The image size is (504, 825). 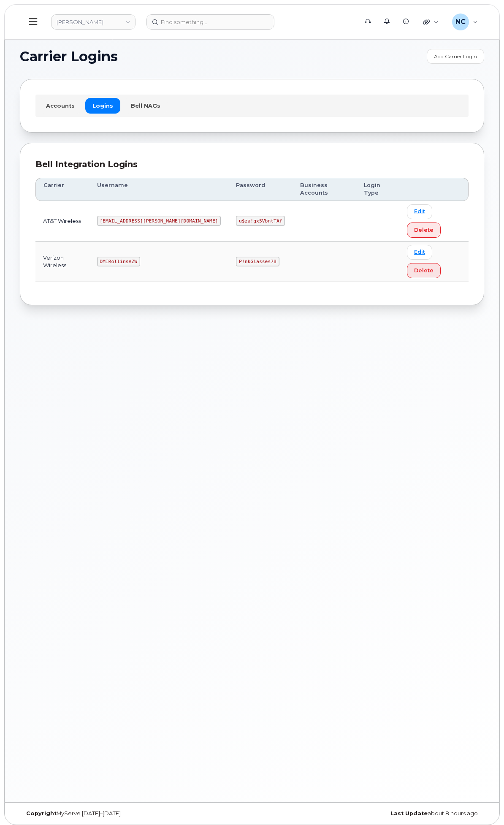 What do you see at coordinates (260, 221) in the screenshot?
I see `code: u$za!gx5VbntTAf` at bounding box center [260, 221].